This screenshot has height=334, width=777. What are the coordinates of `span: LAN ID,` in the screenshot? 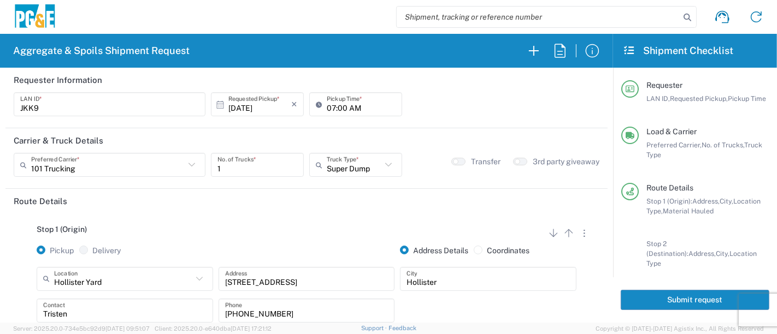 It's located at (658, 98).